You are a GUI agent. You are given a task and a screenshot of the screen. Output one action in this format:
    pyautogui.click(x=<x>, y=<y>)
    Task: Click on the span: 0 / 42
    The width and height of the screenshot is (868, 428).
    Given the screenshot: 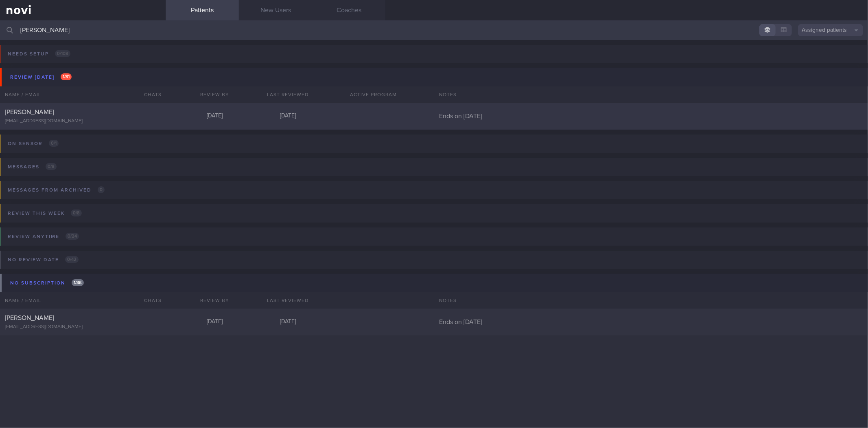 What is the action you would take?
    pyautogui.click(x=72, y=259)
    